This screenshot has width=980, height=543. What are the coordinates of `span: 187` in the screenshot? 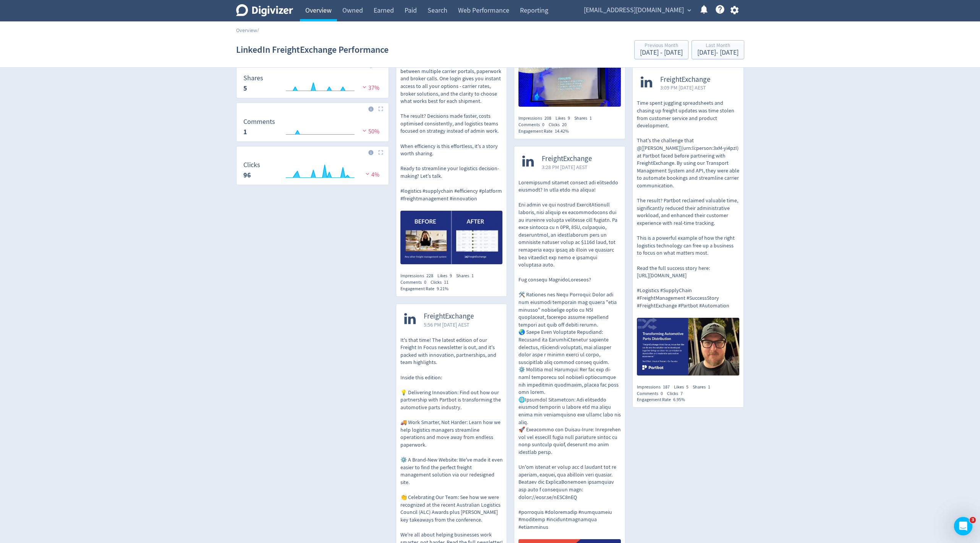 It's located at (666, 387).